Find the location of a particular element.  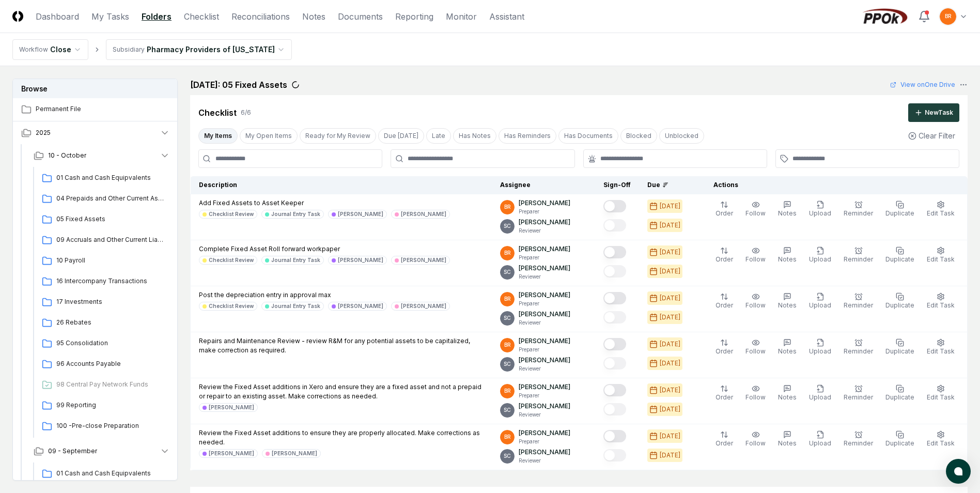

span: Permanent File is located at coordinates (103, 109).